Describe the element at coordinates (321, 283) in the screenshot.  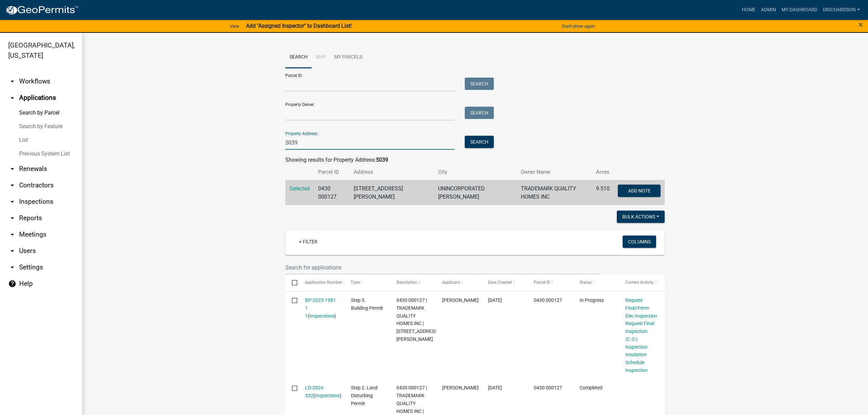
I see `datatable-header-cell: Application Number` at that location.